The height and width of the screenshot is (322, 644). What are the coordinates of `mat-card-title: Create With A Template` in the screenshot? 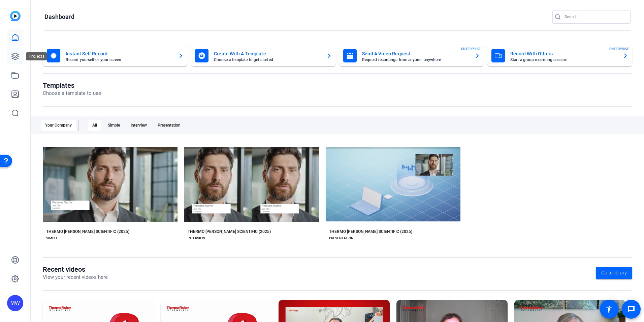 It's located at (268, 54).